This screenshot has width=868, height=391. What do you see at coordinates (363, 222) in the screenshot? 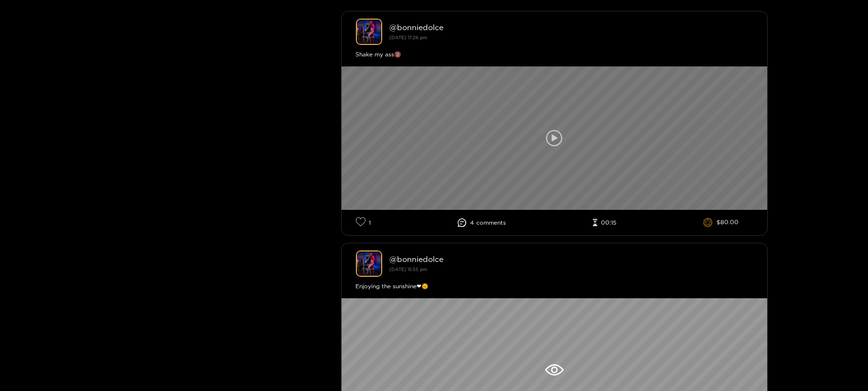
I see `li: 1` at bounding box center [363, 222].